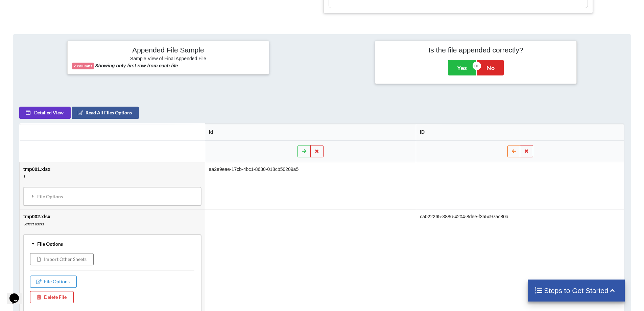 The height and width of the screenshot is (311, 644). What do you see at coordinates (136, 66) in the screenshot?
I see `b: Showing only first row from each file` at bounding box center [136, 66].